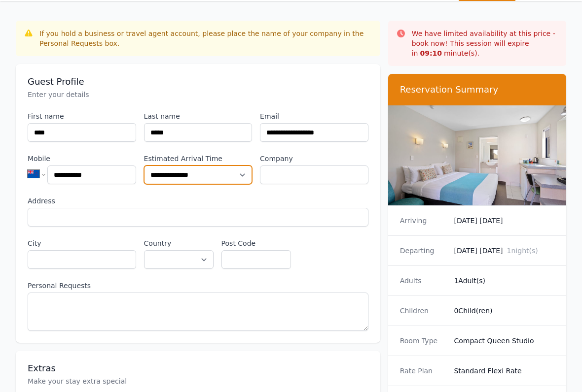 The width and height of the screenshot is (582, 392). I want to click on dd: 1 Adult(s), so click(504, 281).